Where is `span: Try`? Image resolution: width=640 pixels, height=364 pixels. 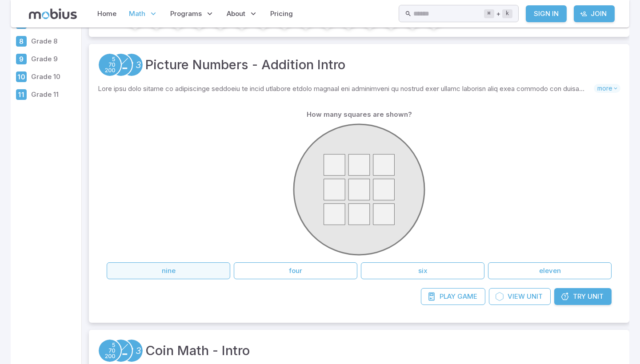
span: Try is located at coordinates (579, 297).